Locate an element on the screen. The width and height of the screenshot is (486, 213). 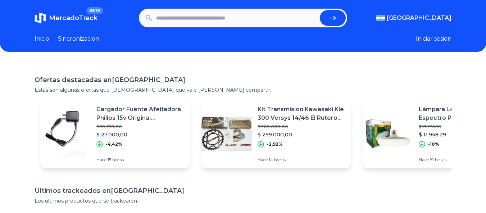
p: Hace 15 horas is located at coordinates (140, 160).